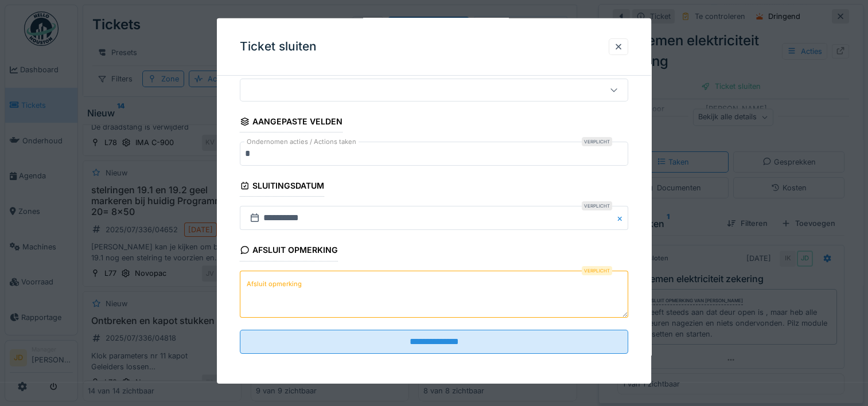 This screenshot has width=868, height=406. I want to click on button: Close, so click(622, 218).